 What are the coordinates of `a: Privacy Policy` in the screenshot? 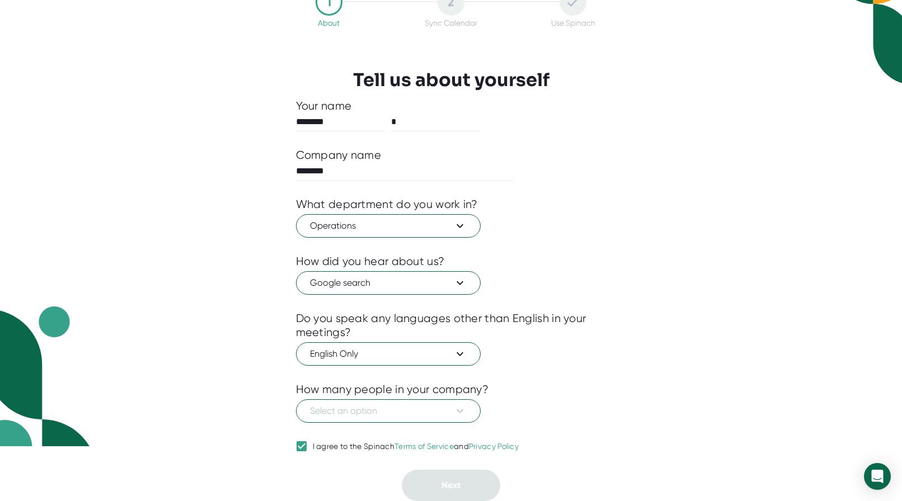 It's located at (493, 446).